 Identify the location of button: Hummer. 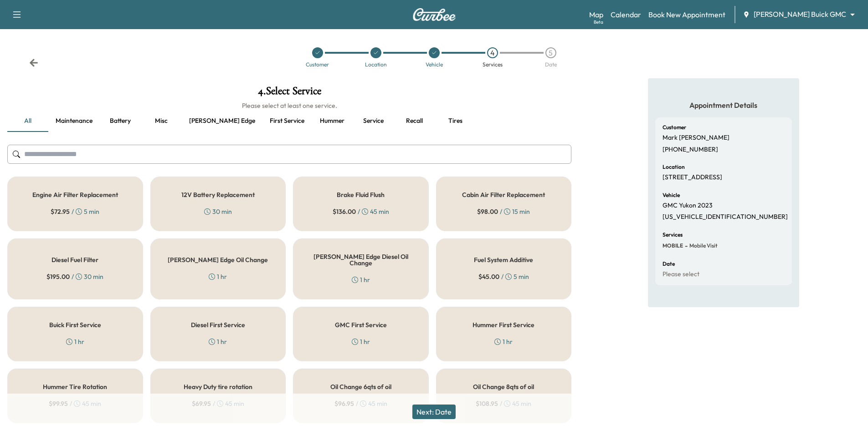
(332, 121).